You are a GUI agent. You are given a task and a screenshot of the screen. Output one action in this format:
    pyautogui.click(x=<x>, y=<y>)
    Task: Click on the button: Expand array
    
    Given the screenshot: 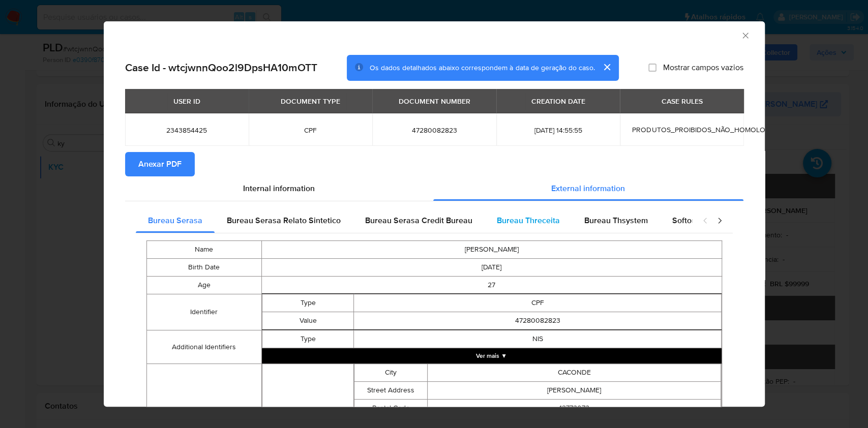 What is the action you would take?
    pyautogui.click(x=492, y=356)
    